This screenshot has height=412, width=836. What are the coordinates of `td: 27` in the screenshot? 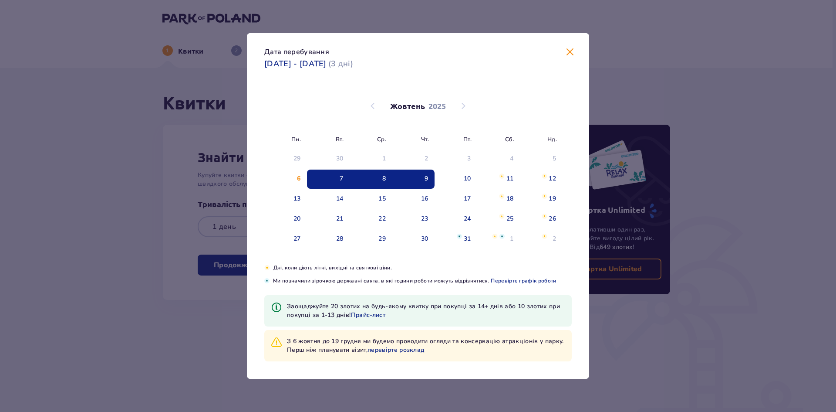 It's located at (286, 239).